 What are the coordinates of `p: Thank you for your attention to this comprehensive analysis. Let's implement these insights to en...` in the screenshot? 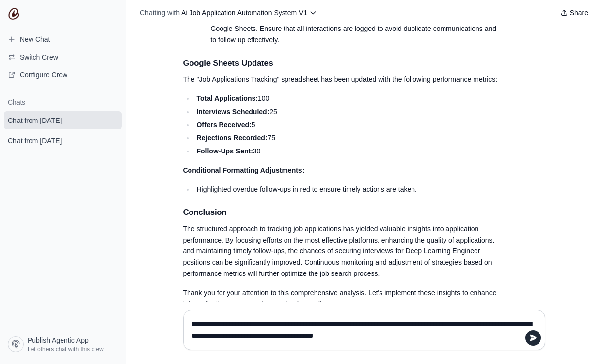 It's located at (341, 299).